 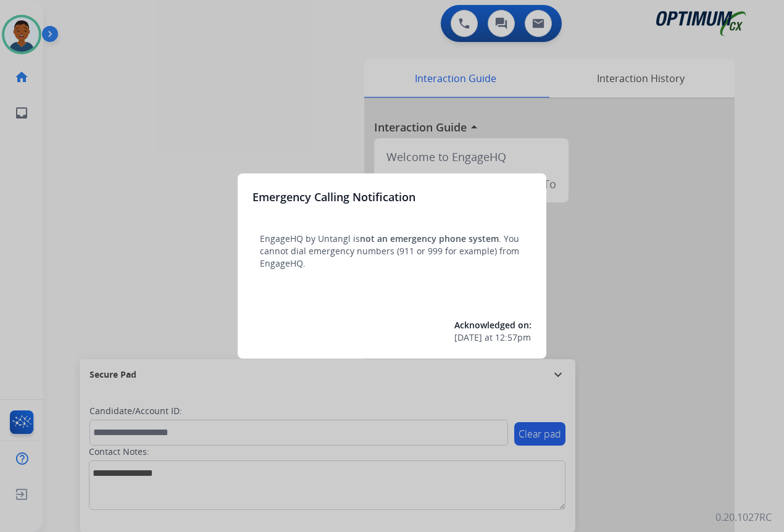 I want to click on span: Acknowledged on:, so click(x=493, y=325).